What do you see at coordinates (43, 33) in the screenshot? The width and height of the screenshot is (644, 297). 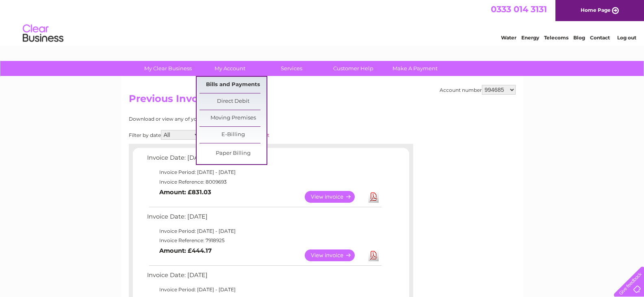 I see `img: logo.png` at bounding box center [43, 33].